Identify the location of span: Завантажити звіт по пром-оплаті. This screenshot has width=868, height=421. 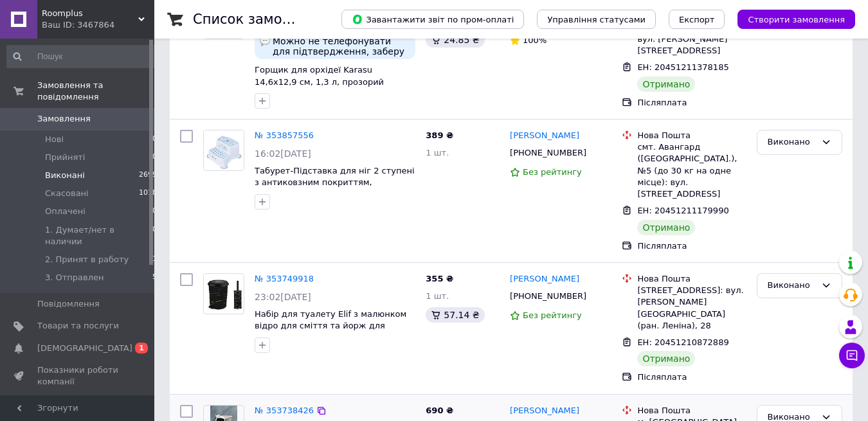
(433, 19).